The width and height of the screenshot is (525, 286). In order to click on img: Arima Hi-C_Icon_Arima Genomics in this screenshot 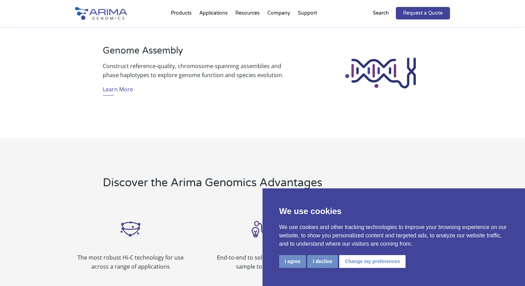, I will do `click(131, 229)`.